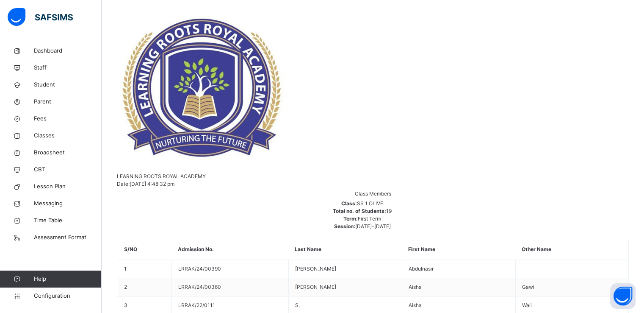  I want to click on span: CBT, so click(68, 169).